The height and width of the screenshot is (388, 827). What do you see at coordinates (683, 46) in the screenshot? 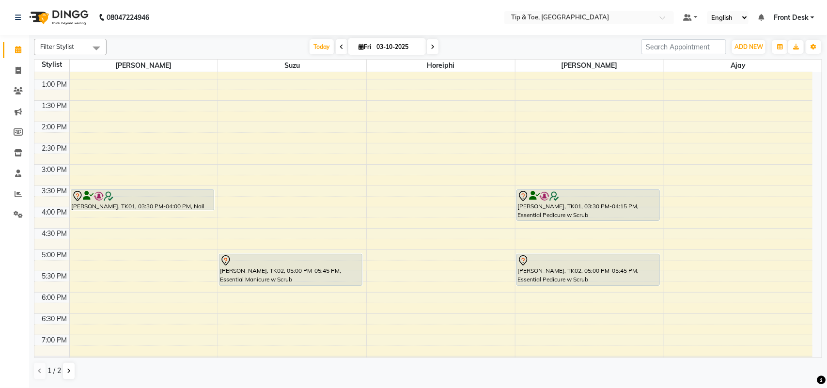
I see `input: Search Appointment` at bounding box center [683, 46].